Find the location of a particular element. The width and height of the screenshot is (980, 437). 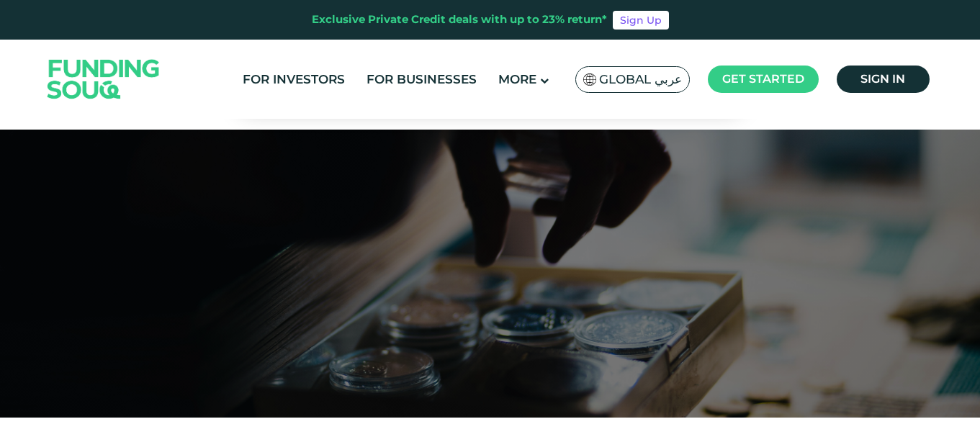

a: Sign in is located at coordinates (883, 79).